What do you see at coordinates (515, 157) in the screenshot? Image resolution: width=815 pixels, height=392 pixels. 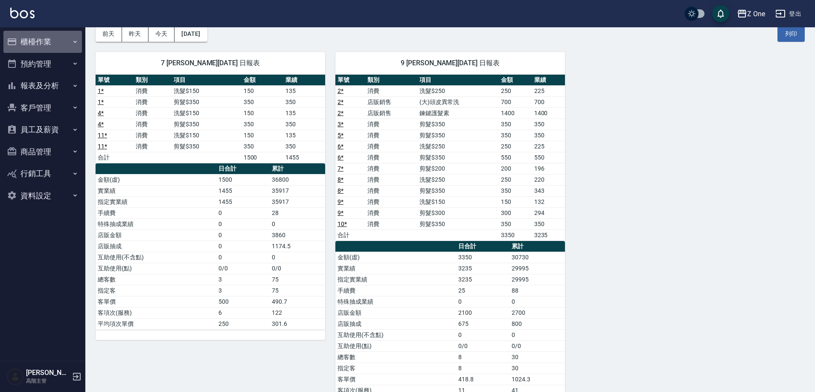 I see `td: 550` at bounding box center [515, 157].